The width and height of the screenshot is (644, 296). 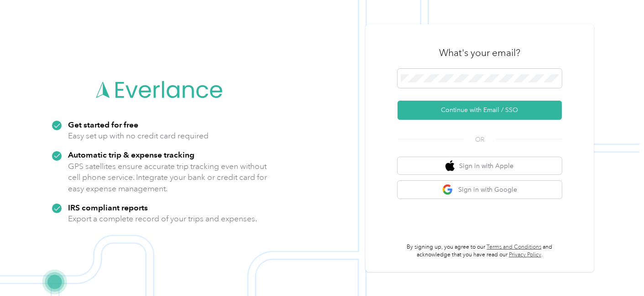 I want to click on a: Privacy Policy, so click(x=525, y=255).